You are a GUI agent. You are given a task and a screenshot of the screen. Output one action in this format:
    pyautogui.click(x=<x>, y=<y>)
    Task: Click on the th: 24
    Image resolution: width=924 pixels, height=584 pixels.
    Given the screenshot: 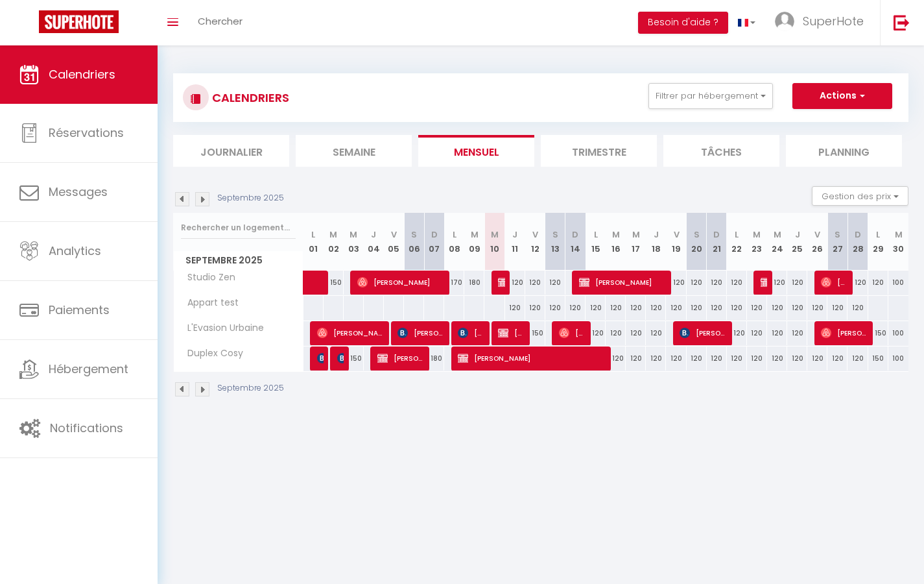 What is the action you would take?
    pyautogui.click(x=777, y=241)
    